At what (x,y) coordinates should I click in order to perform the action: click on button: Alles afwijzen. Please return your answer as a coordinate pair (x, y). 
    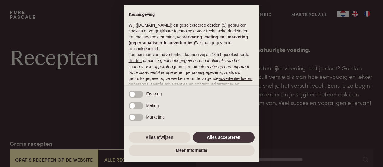
    Looking at the image, I should click on (160, 138).